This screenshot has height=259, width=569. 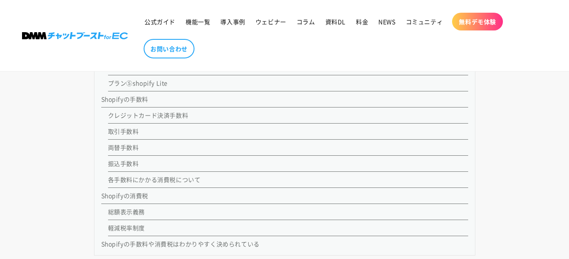 What do you see at coordinates (169, 49) in the screenshot?
I see `a: お問い合わせ` at bounding box center [169, 49].